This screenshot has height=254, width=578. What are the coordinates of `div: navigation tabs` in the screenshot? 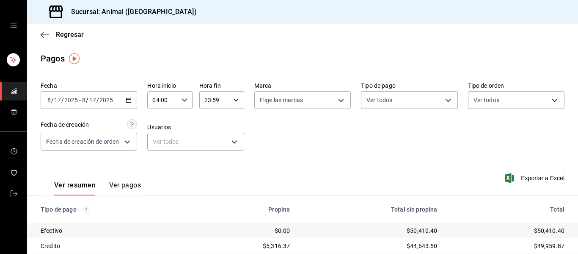 It's located at (97, 188).